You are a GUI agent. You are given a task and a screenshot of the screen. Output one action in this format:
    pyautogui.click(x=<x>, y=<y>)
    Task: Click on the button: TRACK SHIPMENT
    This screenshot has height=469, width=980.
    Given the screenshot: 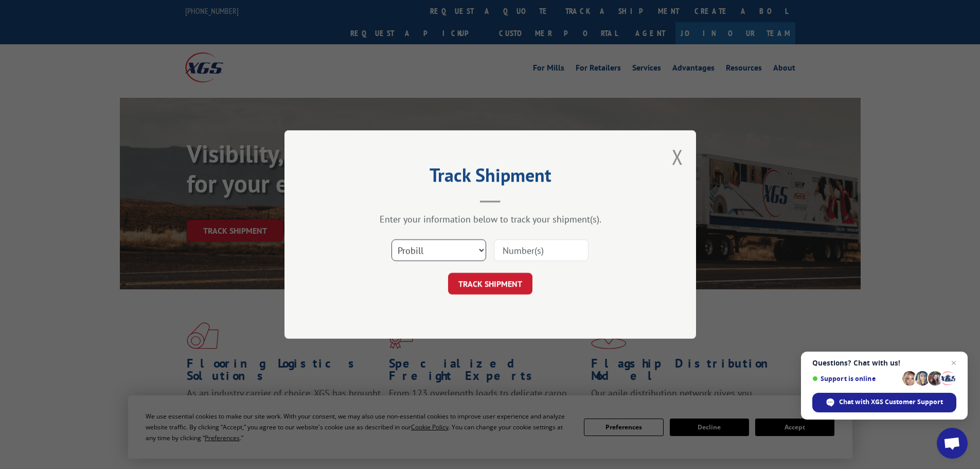 What is the action you would take?
    pyautogui.click(x=490, y=284)
    